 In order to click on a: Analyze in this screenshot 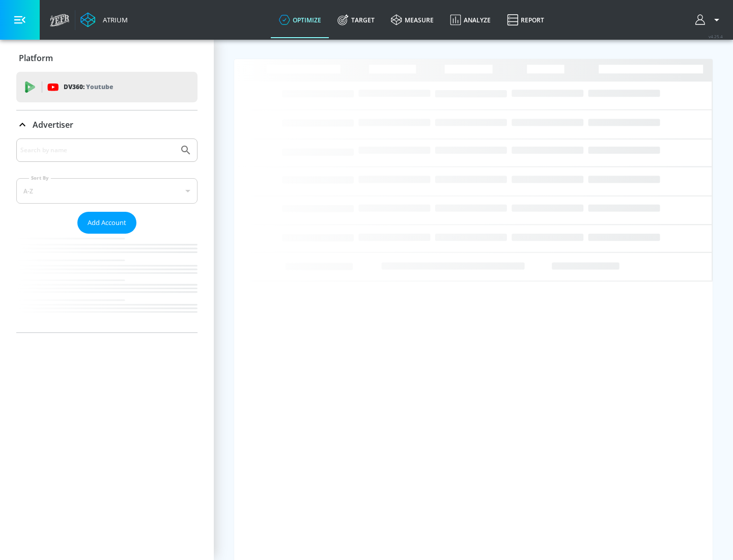, I will do `click(471, 20)`.